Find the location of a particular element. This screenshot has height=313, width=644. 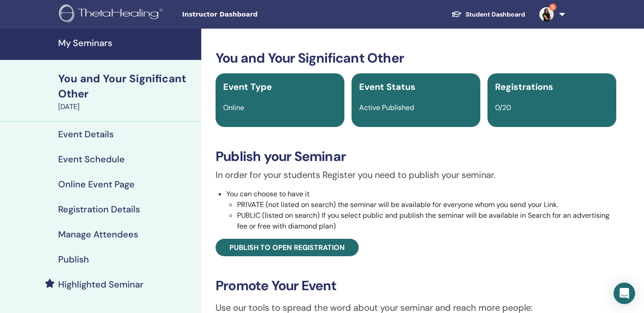

h4: Event Schedule is located at coordinates (91, 159).